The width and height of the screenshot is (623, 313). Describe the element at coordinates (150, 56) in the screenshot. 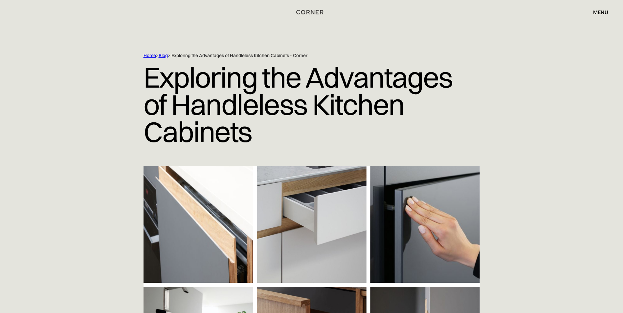

I see `a: Home` at that location.